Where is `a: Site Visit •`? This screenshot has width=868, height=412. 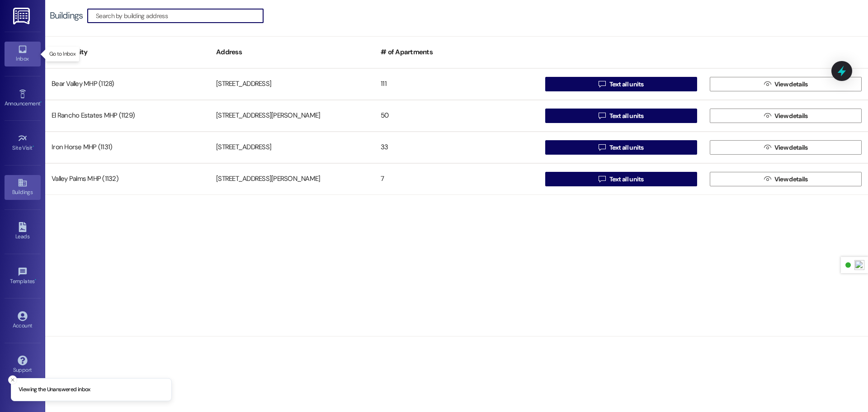 a: Site Visit • is located at coordinates (22, 143).